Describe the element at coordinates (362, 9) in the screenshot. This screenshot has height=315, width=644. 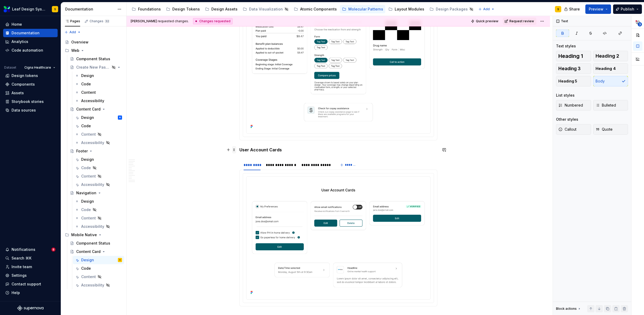
I see `a: Molecular Patterns` at that location.